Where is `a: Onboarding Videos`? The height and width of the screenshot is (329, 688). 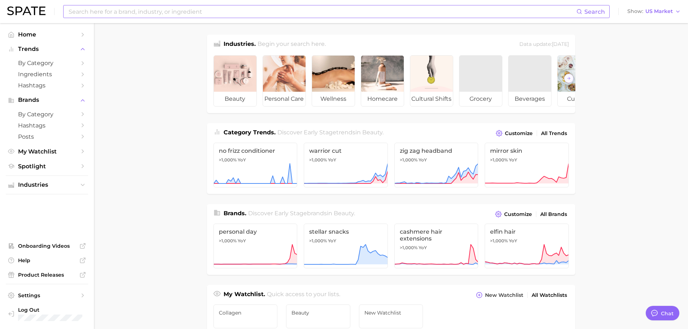
a: Onboarding Videos is located at coordinates (47, 246).